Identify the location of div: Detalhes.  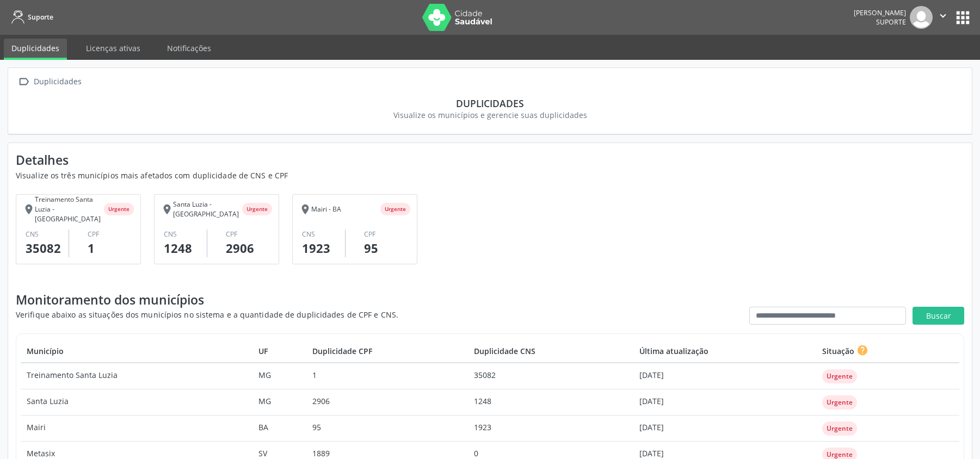
(490, 160).